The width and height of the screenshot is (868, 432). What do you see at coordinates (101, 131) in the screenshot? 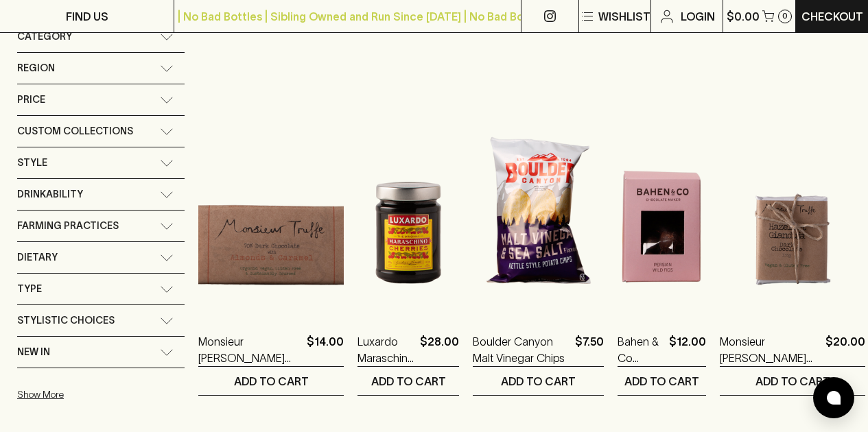
I see `div: Custom Collections` at bounding box center [101, 131].